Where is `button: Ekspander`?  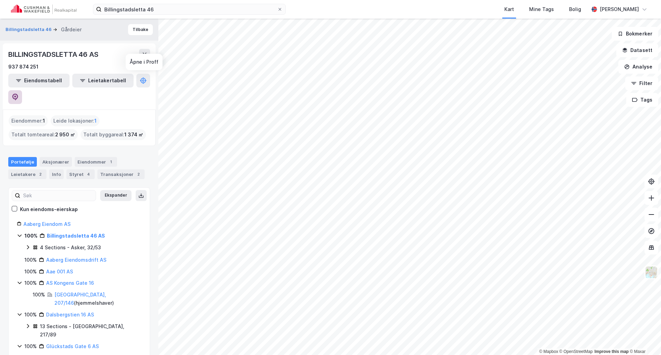
button: Ekspander is located at coordinates (116, 196).